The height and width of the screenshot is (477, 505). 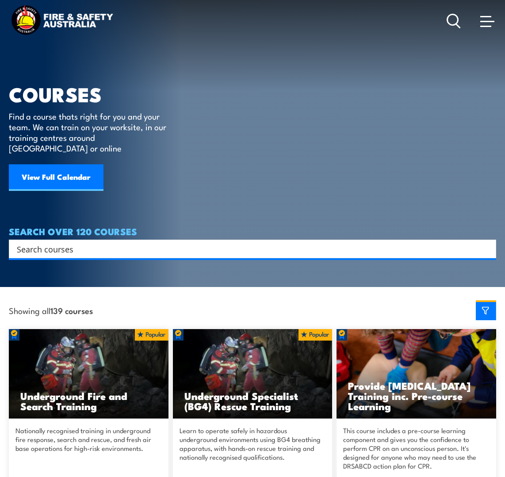 What do you see at coordinates (253, 231) in the screenshot?
I see `h4: SEARCH OVER 120 COURSES` at bounding box center [253, 231].